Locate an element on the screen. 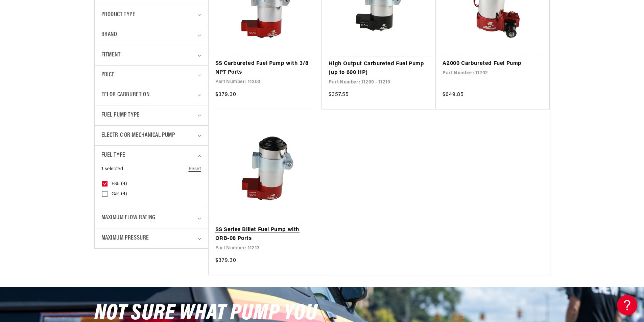 This screenshot has height=322, width=644. summary: Electric or Mechanical Pump (0 selected) is located at coordinates (151, 136).